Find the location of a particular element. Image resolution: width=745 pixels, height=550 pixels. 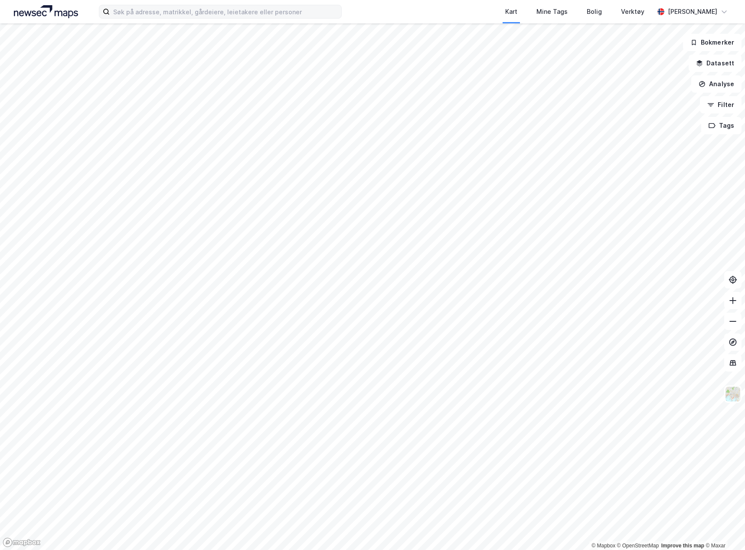

a: Mapbox is located at coordinates (603, 546).